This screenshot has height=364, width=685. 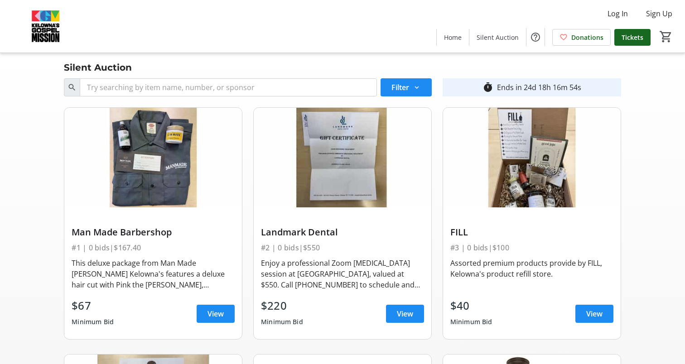 What do you see at coordinates (532, 158) in the screenshot?
I see `img: FILL` at bounding box center [532, 158].